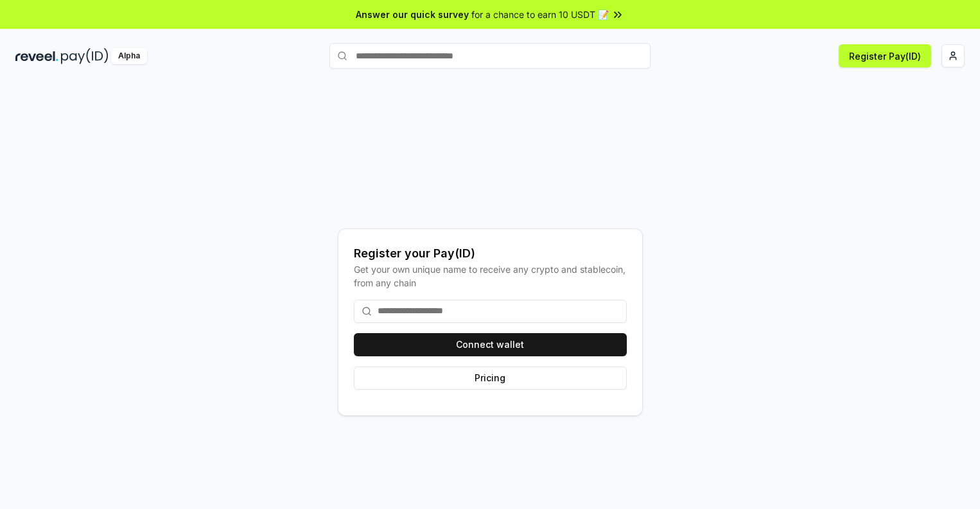 The width and height of the screenshot is (980, 509). Describe the element at coordinates (885, 56) in the screenshot. I see `button: Register Pay(ID)` at that location.